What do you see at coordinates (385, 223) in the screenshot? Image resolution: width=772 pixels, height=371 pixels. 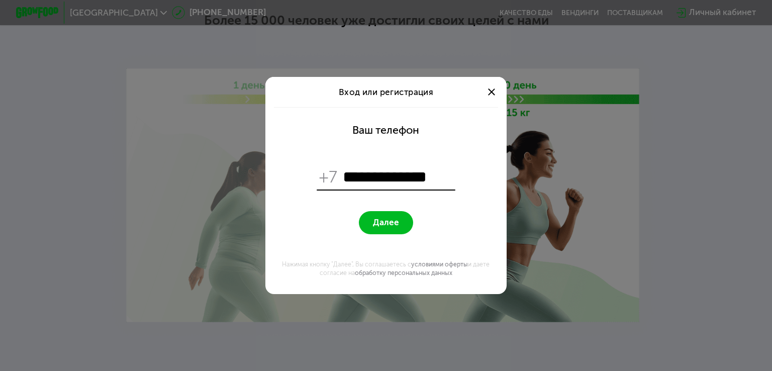 I see `button: Далее` at bounding box center [385, 223].